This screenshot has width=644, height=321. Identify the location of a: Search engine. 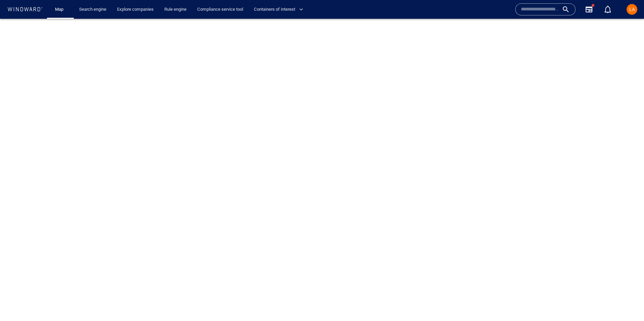
(93, 9).